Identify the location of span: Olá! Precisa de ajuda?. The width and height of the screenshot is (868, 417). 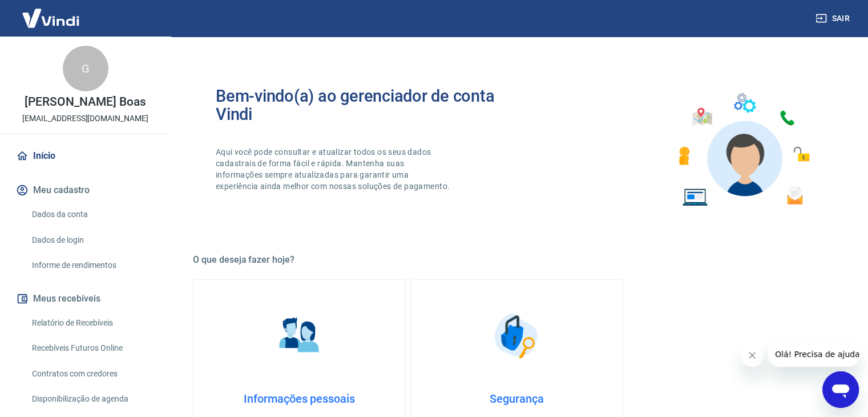
(51, 13).